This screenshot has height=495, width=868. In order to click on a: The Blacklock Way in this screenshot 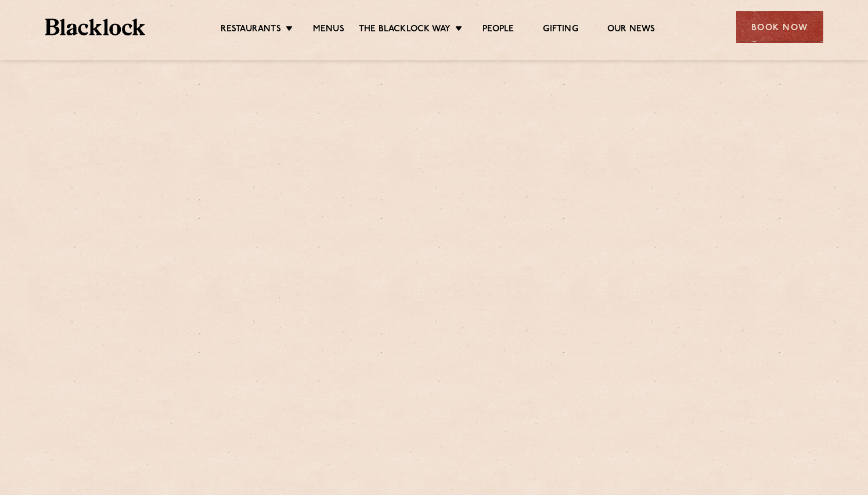, I will do `click(405, 30)`.